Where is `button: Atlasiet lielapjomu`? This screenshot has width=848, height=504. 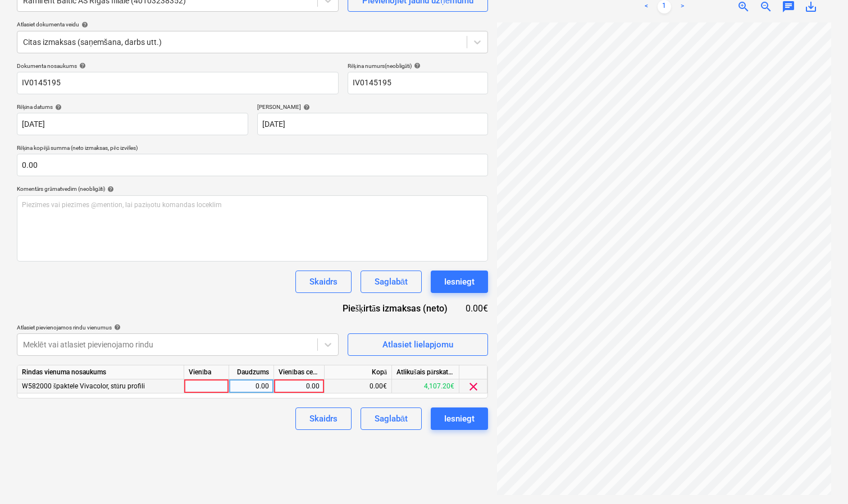 button: Atlasiet lielapjomu is located at coordinates (418, 345).